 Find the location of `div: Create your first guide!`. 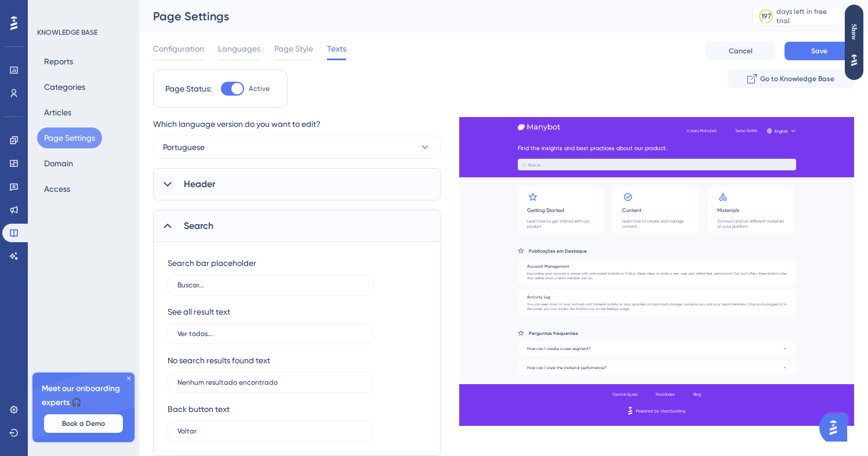

div: Create your first guide! is located at coordinates (103, 253).